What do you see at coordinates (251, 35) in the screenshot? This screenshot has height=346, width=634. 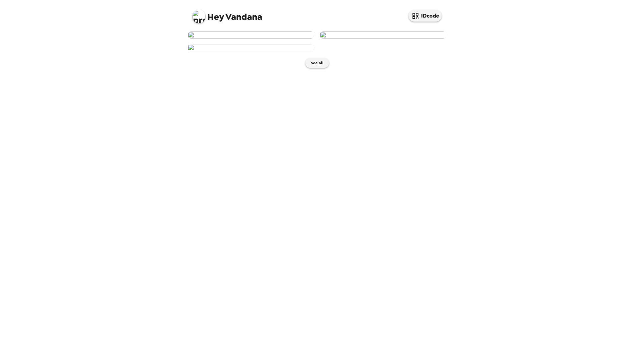 I see `img: user-278654` at bounding box center [251, 35].